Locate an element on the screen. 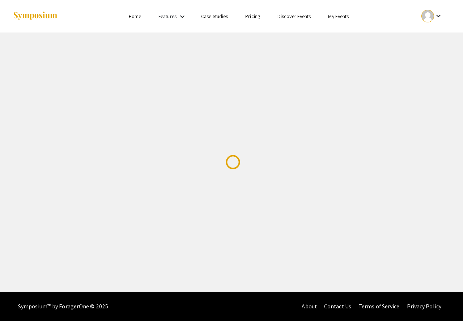 This screenshot has height=321, width=463. a: Features is located at coordinates (167, 16).